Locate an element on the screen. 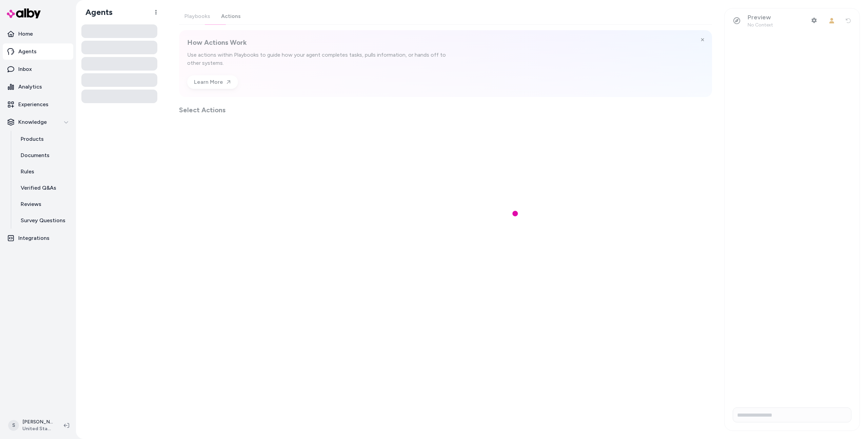 This screenshot has height=439, width=868. a: Home is located at coordinates (38, 34).